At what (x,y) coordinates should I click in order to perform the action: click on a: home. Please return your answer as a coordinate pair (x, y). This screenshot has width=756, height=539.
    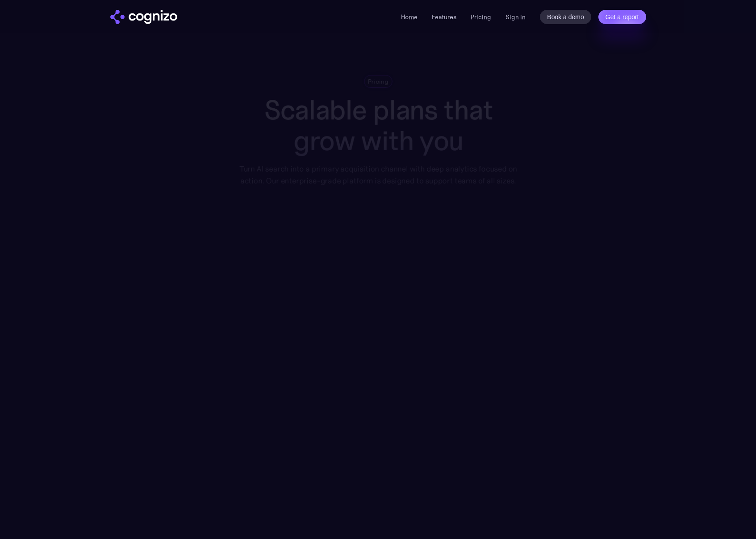
    Looking at the image, I should click on (144, 17).